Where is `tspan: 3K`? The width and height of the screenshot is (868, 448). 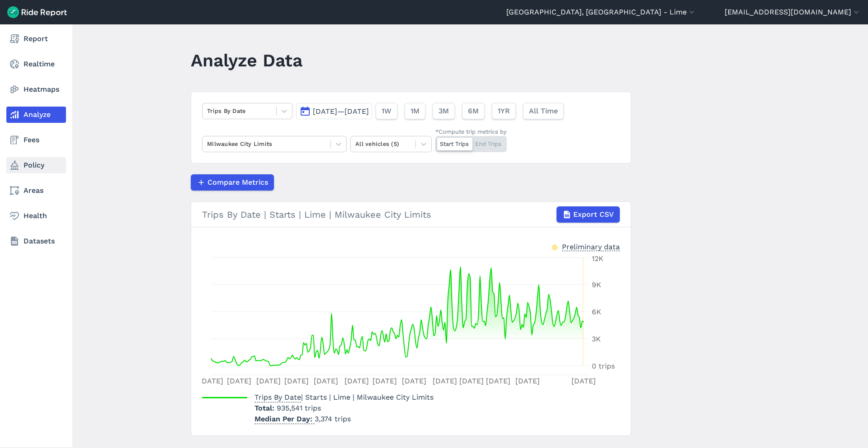
tspan: 3K is located at coordinates (596, 339).